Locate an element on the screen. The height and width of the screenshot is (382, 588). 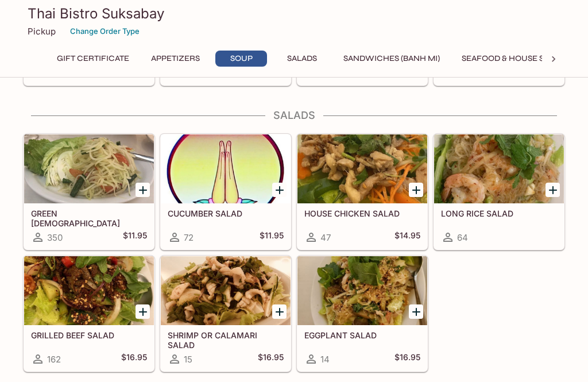
button: Add GREEN PAPAYA SALAD (SOM TUM) is located at coordinates (143, 190).